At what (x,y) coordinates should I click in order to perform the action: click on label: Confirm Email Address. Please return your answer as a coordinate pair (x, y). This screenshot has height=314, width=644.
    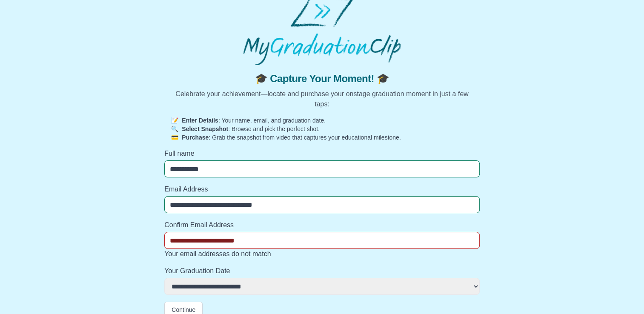
    Looking at the image, I should click on (322, 225).